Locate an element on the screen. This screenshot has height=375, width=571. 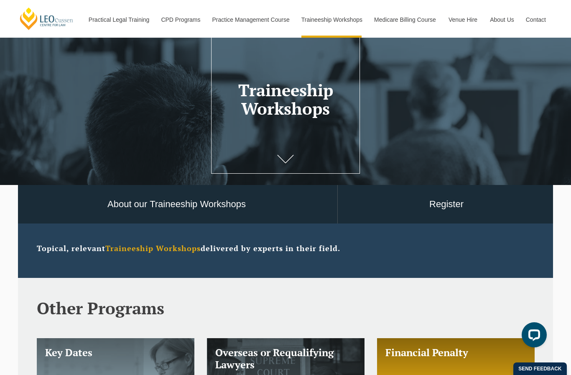
a: About our Traineeship Workshops is located at coordinates (176, 204).